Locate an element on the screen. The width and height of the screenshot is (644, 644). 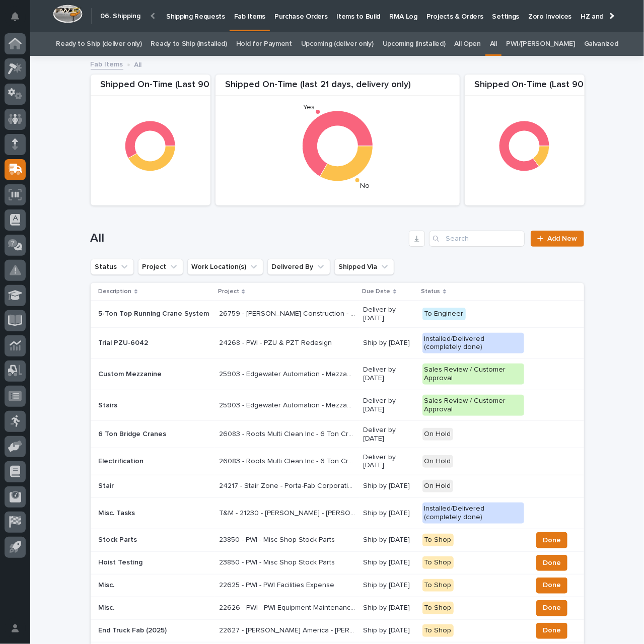
h2: 06. Shipping is located at coordinates (120, 16).